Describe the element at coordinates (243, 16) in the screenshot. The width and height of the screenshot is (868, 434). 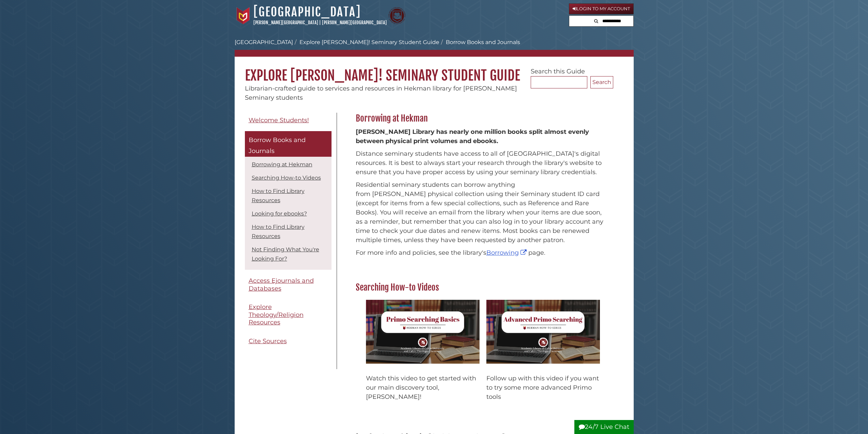
I see `img: Calvin University` at that location.